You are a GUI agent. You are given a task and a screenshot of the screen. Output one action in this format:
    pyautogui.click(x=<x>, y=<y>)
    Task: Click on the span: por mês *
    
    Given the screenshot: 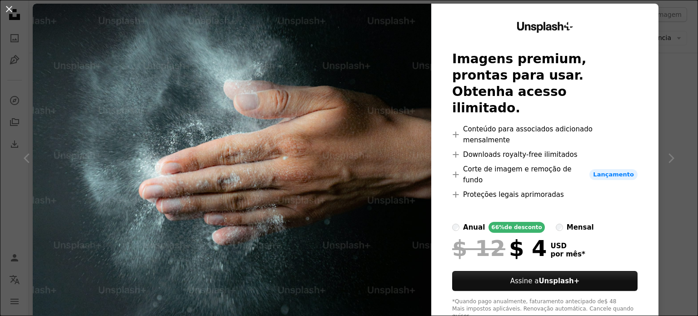 What is the action you would take?
    pyautogui.click(x=568, y=254)
    